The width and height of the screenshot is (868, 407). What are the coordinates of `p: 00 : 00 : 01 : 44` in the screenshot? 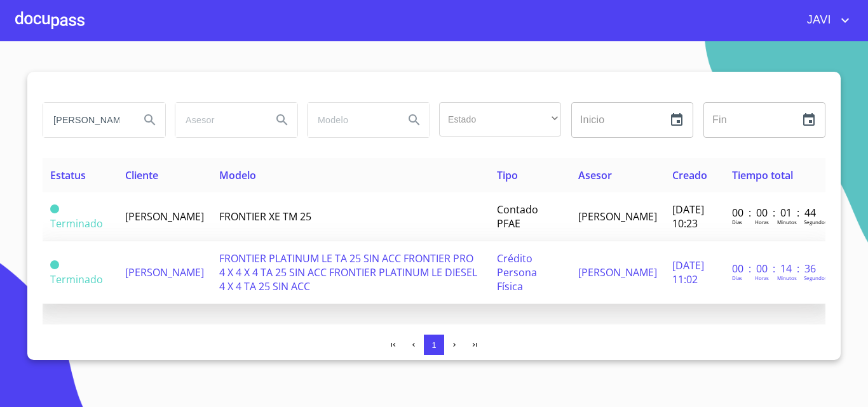 It's located at (775, 213).